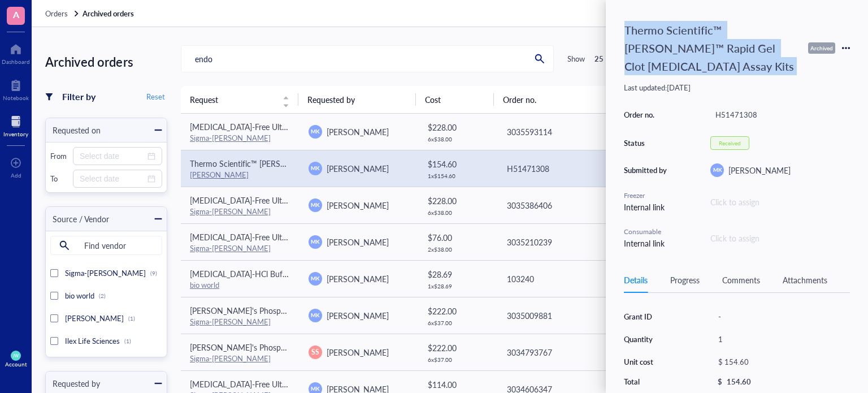  Describe the element at coordinates (16, 125) in the screenshot. I see `a: Inventory` at that location.